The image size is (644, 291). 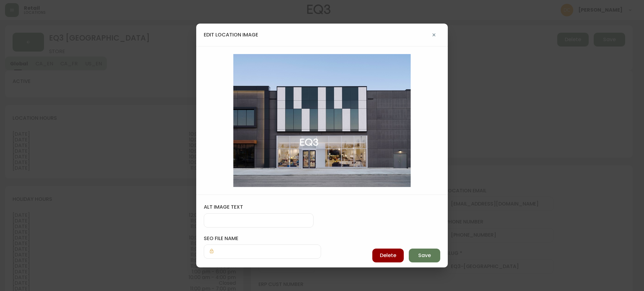 I want to click on img: ORIGINAL.jpg, so click(x=322, y=120).